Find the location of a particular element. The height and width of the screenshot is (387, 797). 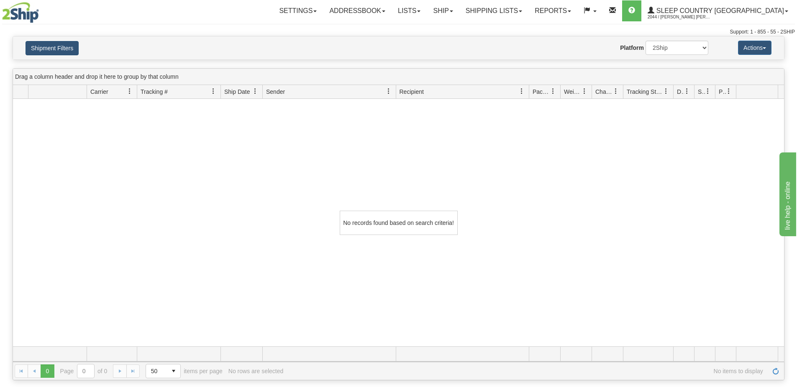

span: Delivery Status is located at coordinates (680, 92).